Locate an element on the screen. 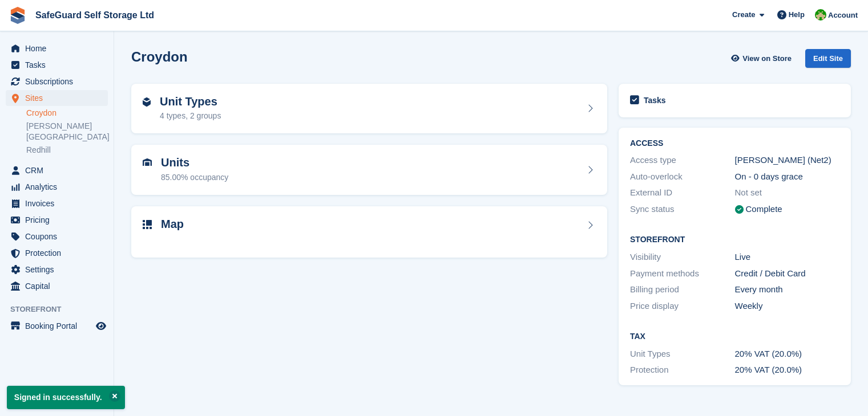 The height and width of the screenshot is (416, 868). div: Payment methods is located at coordinates (682, 274).